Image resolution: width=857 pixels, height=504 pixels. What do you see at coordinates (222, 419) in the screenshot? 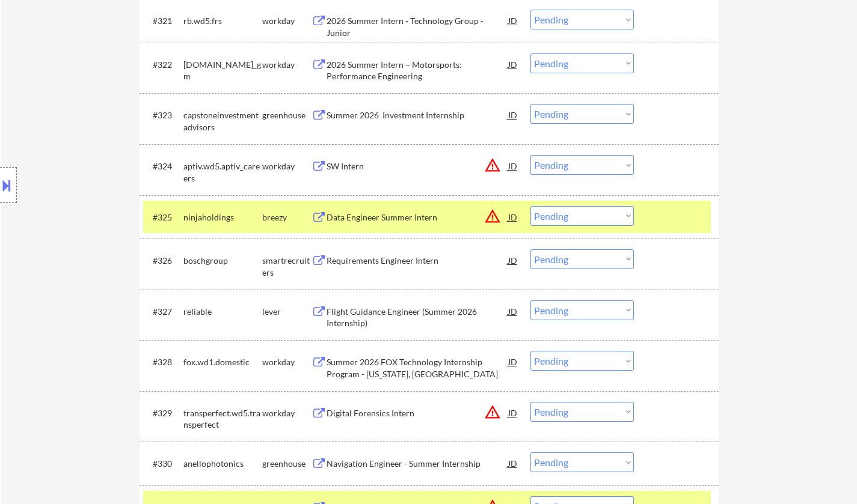
I see `div: transperfect.wd5.transperfect` at bounding box center [222, 419].